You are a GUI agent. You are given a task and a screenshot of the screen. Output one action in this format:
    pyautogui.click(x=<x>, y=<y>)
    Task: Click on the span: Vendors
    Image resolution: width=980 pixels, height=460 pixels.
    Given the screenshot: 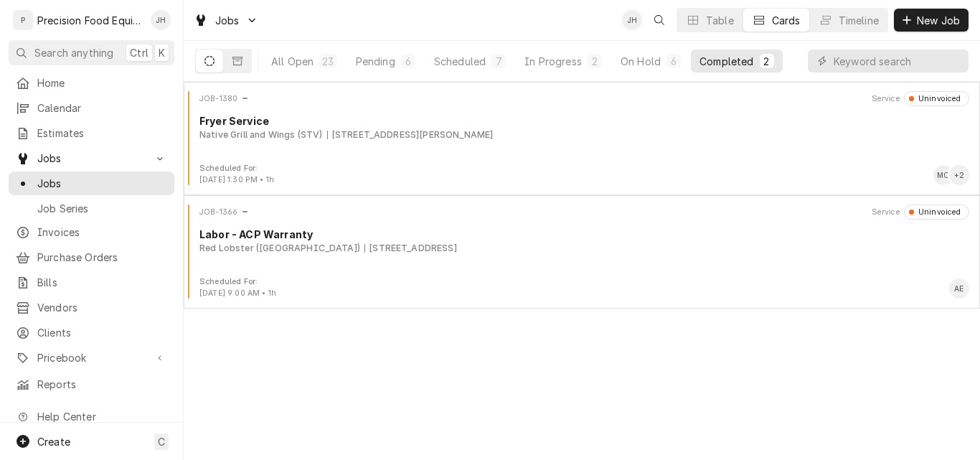 What is the action you would take?
    pyautogui.click(x=102, y=307)
    